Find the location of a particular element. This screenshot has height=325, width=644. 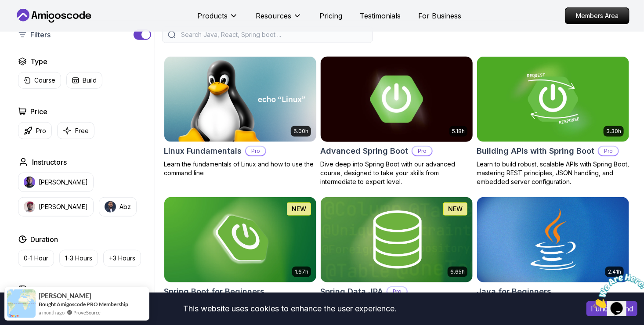

h2: Building APIs with Spring Boot is located at coordinates (536, 151).